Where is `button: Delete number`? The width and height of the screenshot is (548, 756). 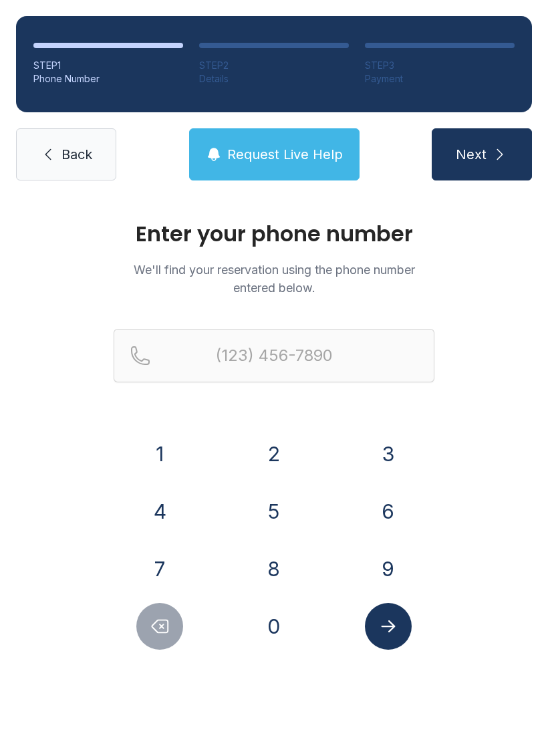
button: Delete number is located at coordinates (160, 626).